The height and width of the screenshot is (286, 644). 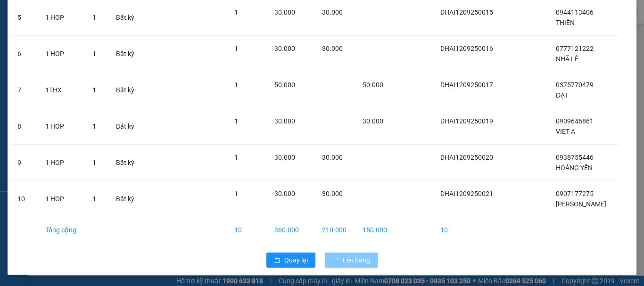 What do you see at coordinates (24, 127) in the screenshot?
I see `td: 8` at bounding box center [24, 127].